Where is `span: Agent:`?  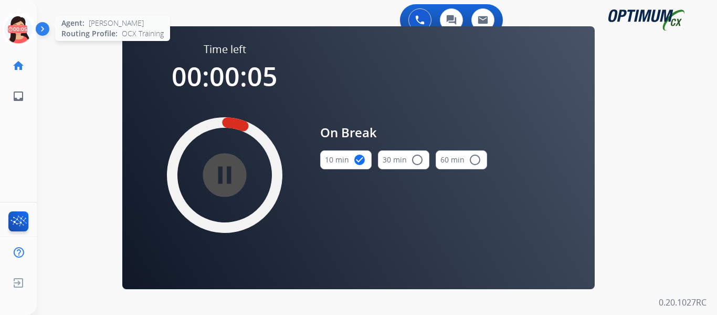
span: Agent: is located at coordinates (73, 23).